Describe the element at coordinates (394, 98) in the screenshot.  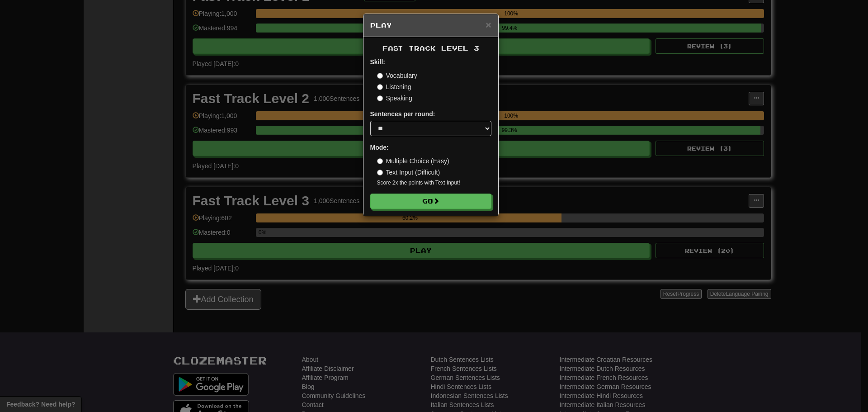
I see `label: Speaking` at that location.